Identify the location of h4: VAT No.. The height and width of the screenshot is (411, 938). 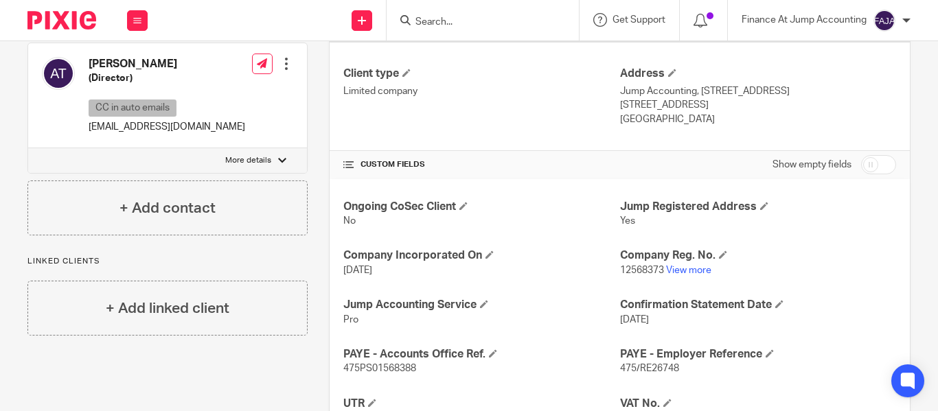
(758, 404).